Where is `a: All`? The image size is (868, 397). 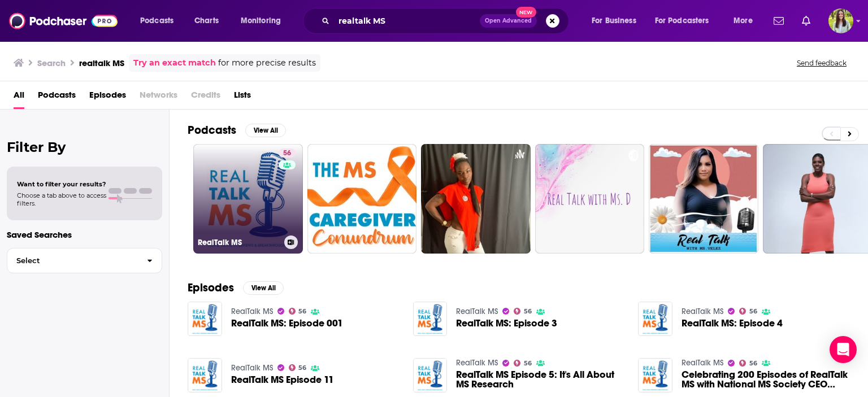
a: All is located at coordinates (19, 97).